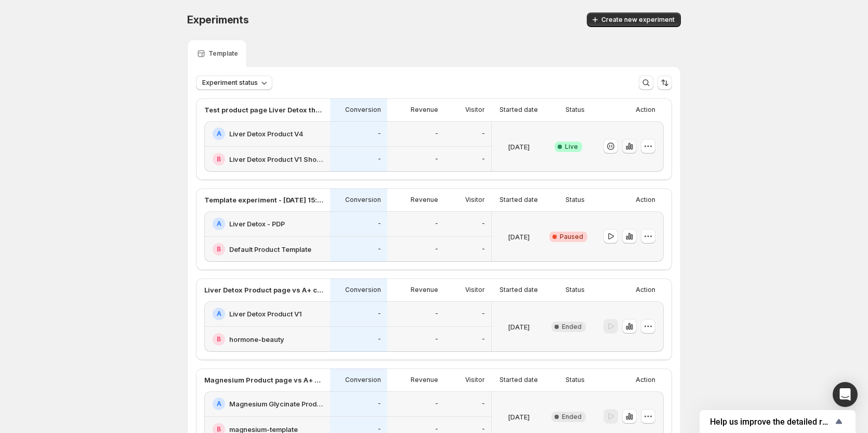 This screenshot has width=868, height=433. What do you see at coordinates (845, 394) in the screenshot?
I see `div: Open Intercom Messenger` at bounding box center [845, 394].